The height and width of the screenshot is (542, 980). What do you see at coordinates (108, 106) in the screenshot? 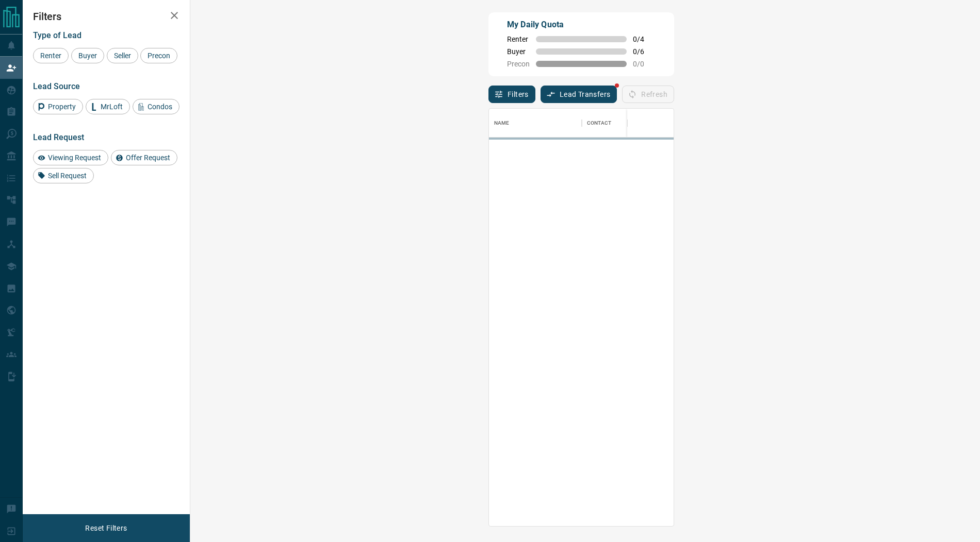
I see `div: MrLoft` at bounding box center [108, 106].